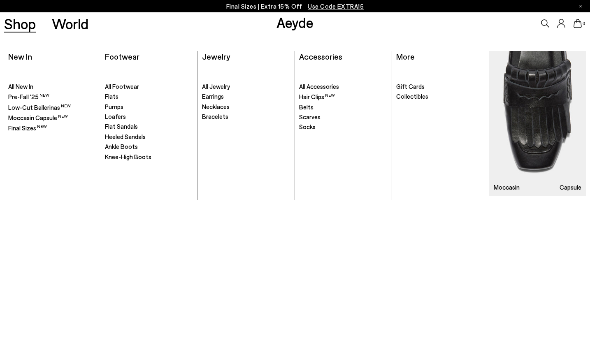  Describe the element at coordinates (216, 86) in the screenshot. I see `span: All Jewelry` at that location.